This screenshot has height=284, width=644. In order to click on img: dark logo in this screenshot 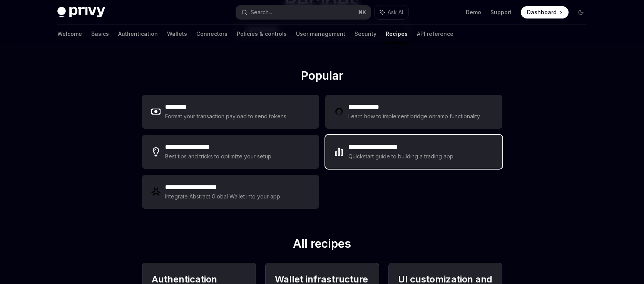, I will do `click(81, 12)`.